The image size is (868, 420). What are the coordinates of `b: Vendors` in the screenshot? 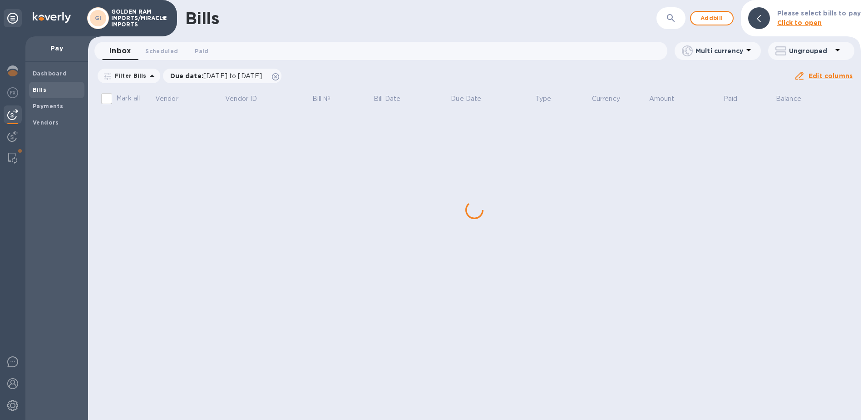 It's located at (46, 122).